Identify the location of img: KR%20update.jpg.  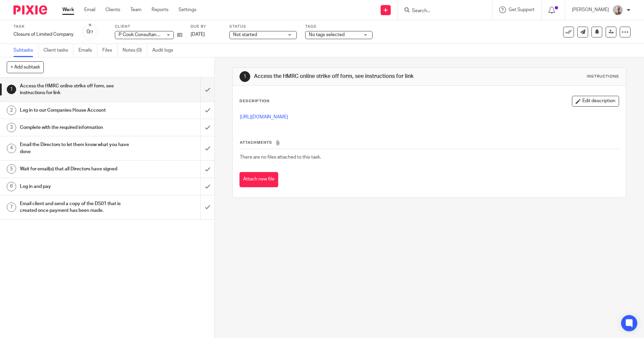
(618, 10).